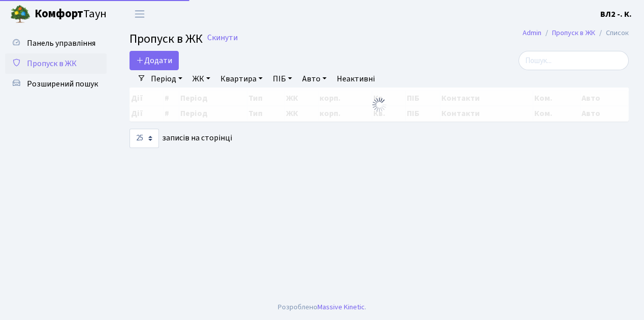  Describe the element at coordinates (322, 307) in the screenshot. I see `div: Розроблено .` at that location.